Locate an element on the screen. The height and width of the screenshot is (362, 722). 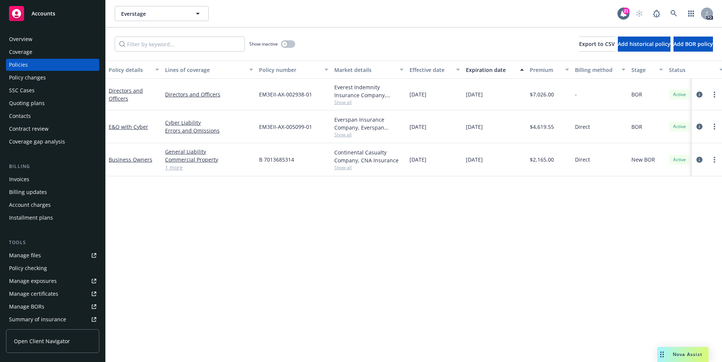
a: Installment plans is located at coordinates (53, 217).